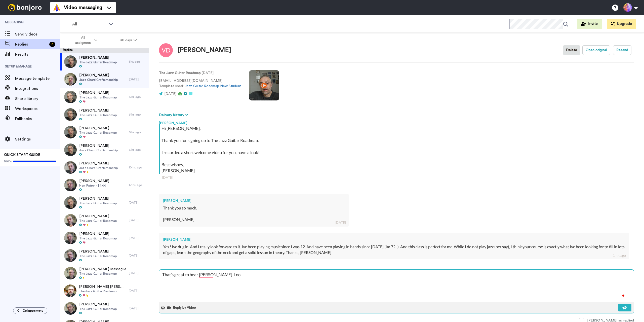  I want to click on img: 5d5aa53e-5232-4eda-bfe8-75a3d6369ea6-thumb.jpg, so click(71, 185).